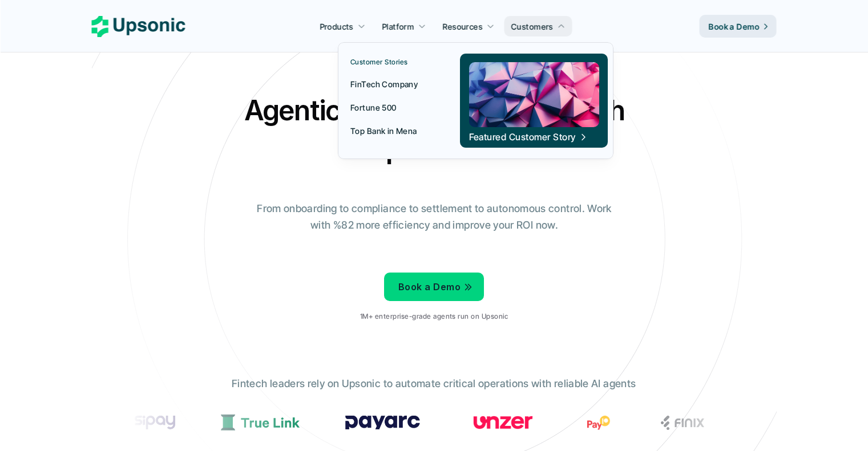  Describe the element at coordinates (383, 131) in the screenshot. I see `p: Top Bank in Mena` at that location.